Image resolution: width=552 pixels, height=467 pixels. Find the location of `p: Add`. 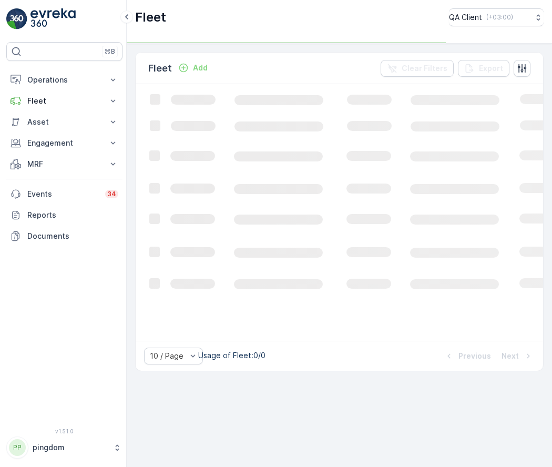

p: Add is located at coordinates (200, 68).